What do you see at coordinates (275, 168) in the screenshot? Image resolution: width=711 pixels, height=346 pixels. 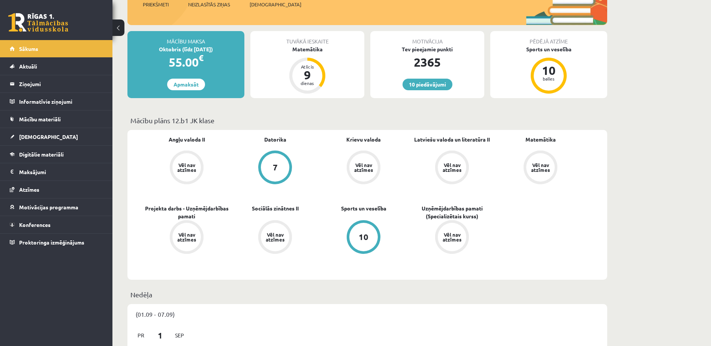 I see `div: 7` at bounding box center [275, 168].